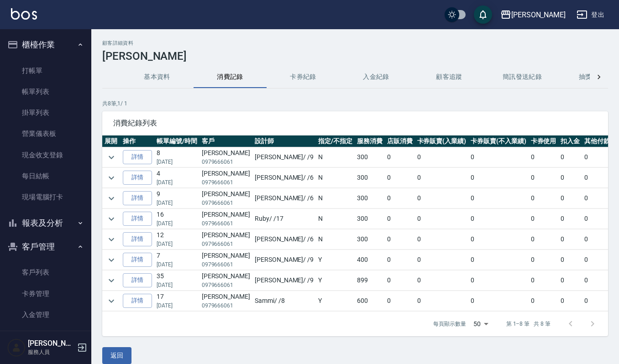 The width and height of the screenshot is (619, 364). I want to click on td: Sammi / /8, so click(284, 301).